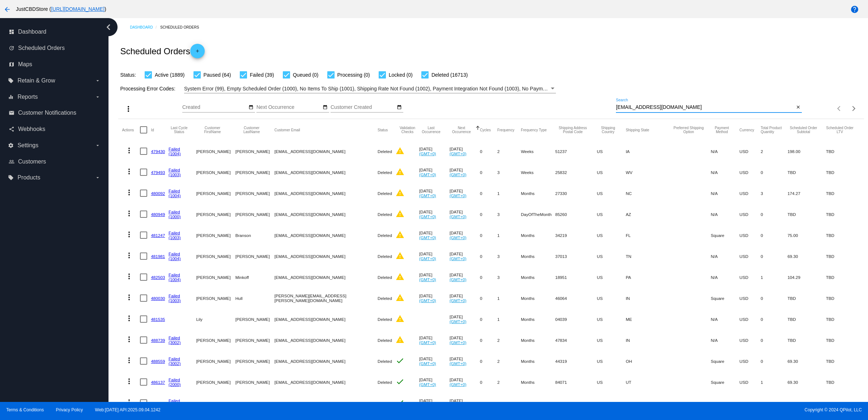 The height and width of the screenshot is (420, 868). What do you see at coordinates (289, 107) in the screenshot?
I see `input: Next Occurrence` at bounding box center [289, 107].